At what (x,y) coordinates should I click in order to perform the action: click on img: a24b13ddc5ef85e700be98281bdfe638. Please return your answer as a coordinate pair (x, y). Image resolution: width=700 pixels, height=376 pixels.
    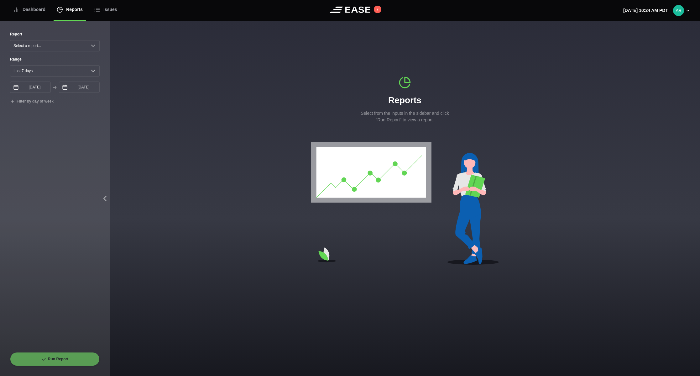
    Looking at the image, I should click on (678, 10).